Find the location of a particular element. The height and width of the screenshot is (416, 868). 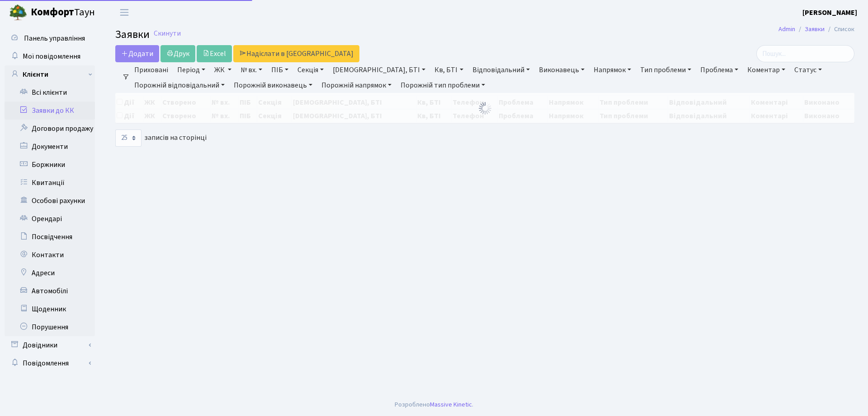

a: Квитанції is located at coordinates (50, 183).